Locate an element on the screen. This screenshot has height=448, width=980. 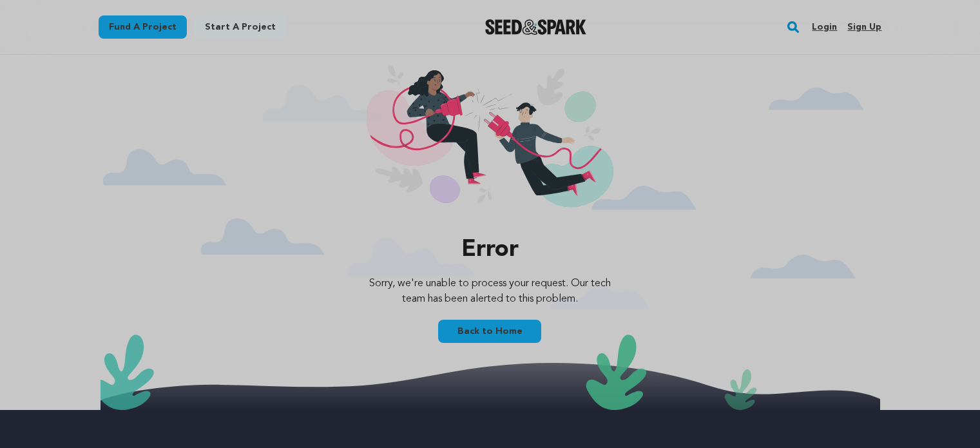
img: 404 illustration is located at coordinates (490, 145).